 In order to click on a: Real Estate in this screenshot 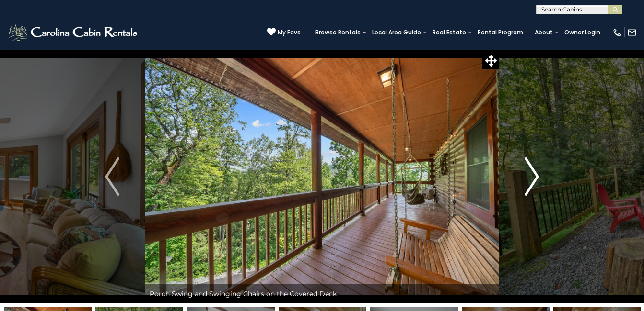, I will do `click(449, 33)`.